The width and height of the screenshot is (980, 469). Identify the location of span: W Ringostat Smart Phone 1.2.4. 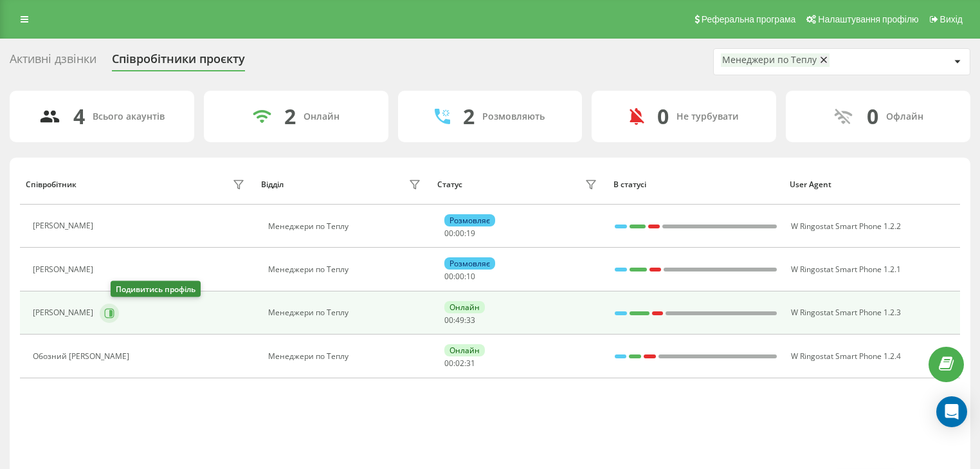
(846, 356).